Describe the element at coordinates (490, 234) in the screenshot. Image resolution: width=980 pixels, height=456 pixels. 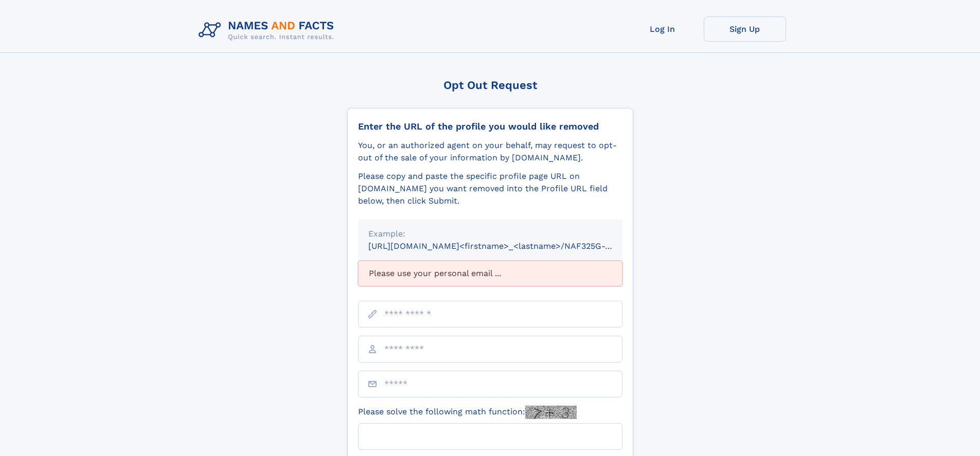
I see `div: Example:` at that location.